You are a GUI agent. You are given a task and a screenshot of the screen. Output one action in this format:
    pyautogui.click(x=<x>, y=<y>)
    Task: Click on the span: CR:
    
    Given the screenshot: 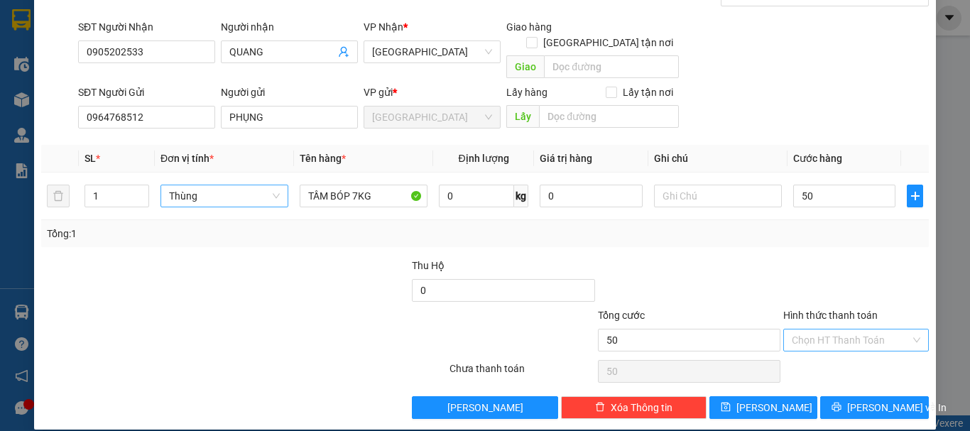 What is the action you would take?
    pyautogui.click(x=15, y=106)
    